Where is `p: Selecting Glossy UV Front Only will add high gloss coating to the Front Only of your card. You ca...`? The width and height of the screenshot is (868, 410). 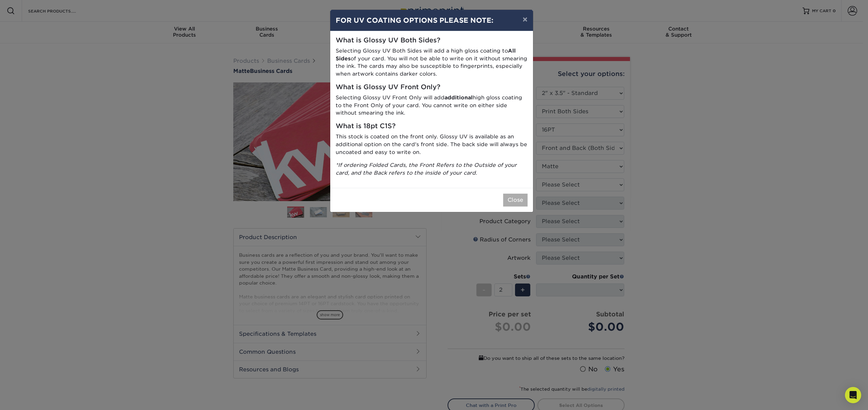 p: Selecting Glossy UV Front Only will add high gloss coating to the Front Only of your card. You ca... is located at coordinates (432, 106).